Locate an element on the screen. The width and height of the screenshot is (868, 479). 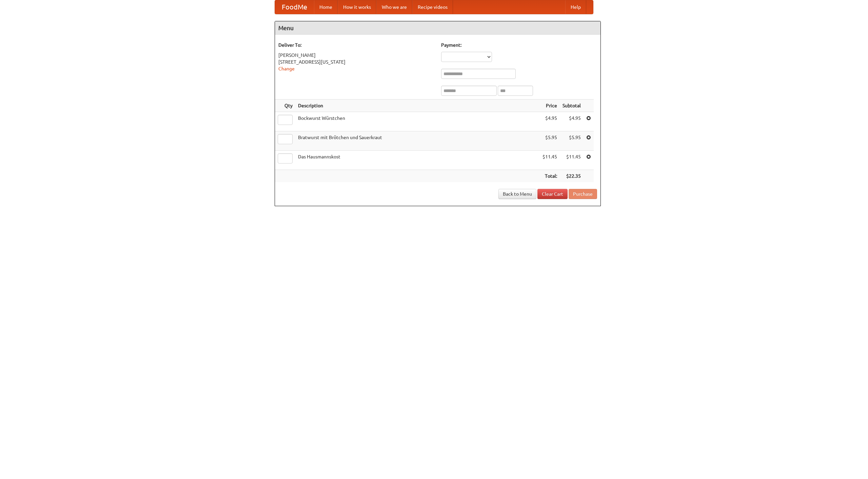
a: Recipe videos is located at coordinates (433, 7).